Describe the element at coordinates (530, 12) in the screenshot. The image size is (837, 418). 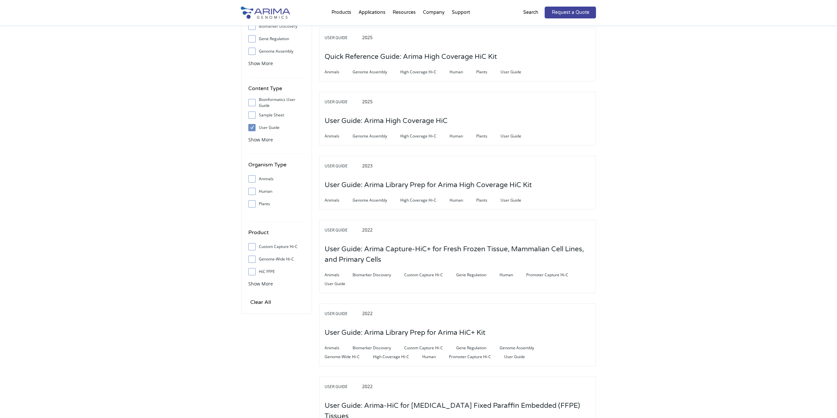
I see `p: Search` at that location.